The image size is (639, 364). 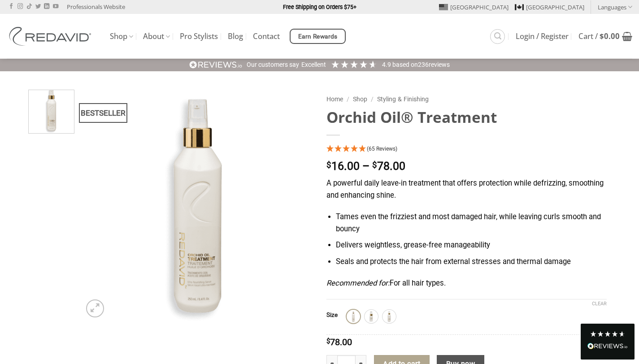 What do you see at coordinates (332, 315) in the screenshot?
I see `label: Size` at bounding box center [332, 315].